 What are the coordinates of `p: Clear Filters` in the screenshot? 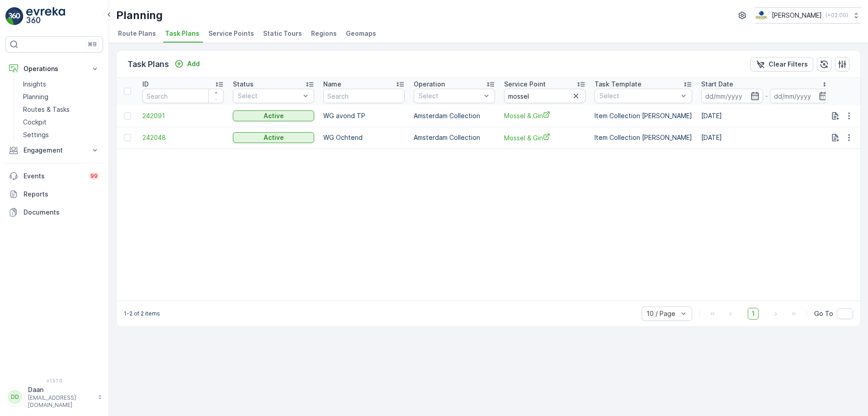 It's located at (788, 64).